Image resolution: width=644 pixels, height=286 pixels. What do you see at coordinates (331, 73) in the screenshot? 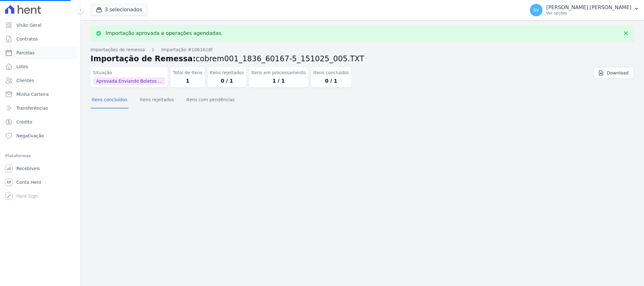
I see `dt: Itens concluídos` at bounding box center [331, 73].